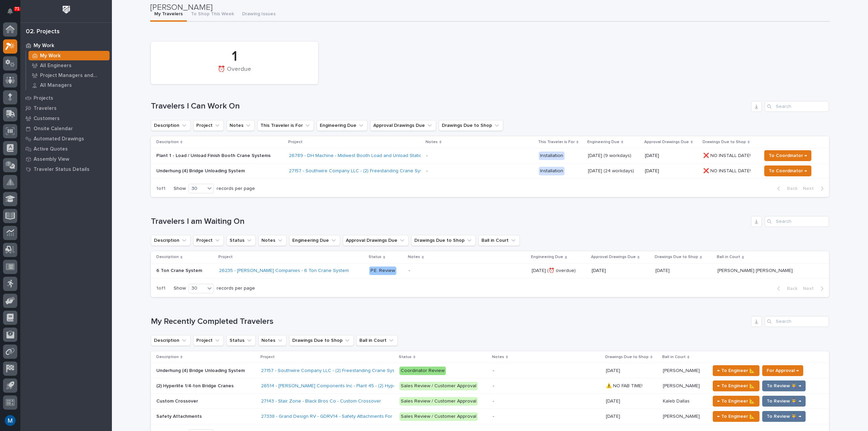 Image resolution: width=868 pixels, height=431 pixels. What do you see at coordinates (10, 11) in the screenshot?
I see `button: Notifications` at bounding box center [10, 11].